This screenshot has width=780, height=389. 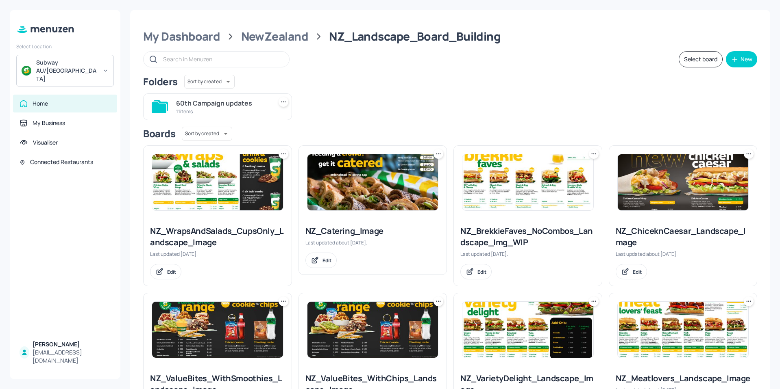 I want to click on button: New, so click(x=741, y=59).